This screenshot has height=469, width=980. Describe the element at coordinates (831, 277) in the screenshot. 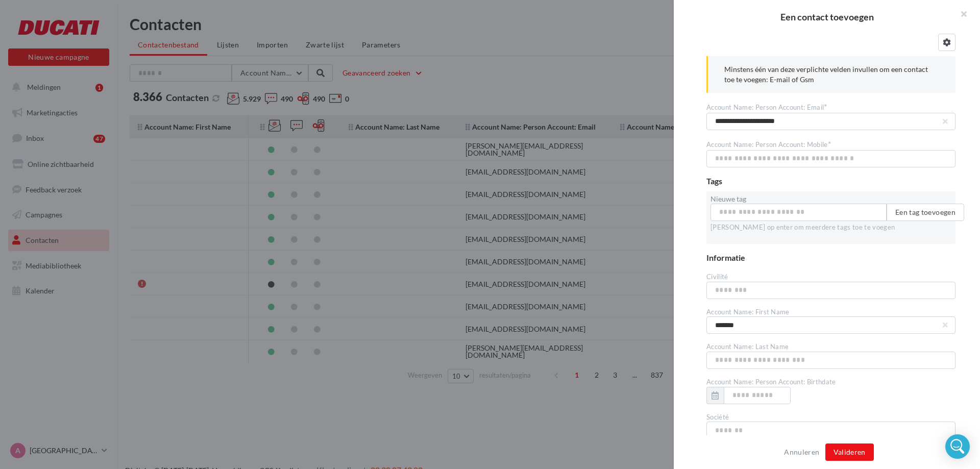

I see `div: Civilité` at that location.